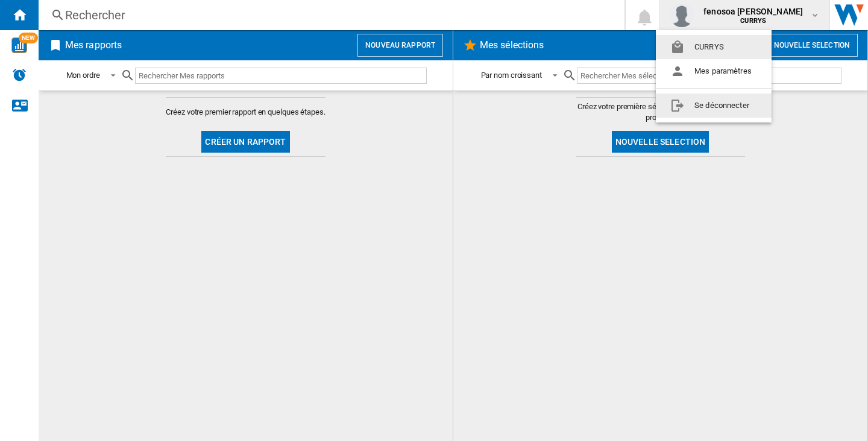 The image size is (868, 441). I want to click on md-menu-item: CURRYS, so click(714, 47).